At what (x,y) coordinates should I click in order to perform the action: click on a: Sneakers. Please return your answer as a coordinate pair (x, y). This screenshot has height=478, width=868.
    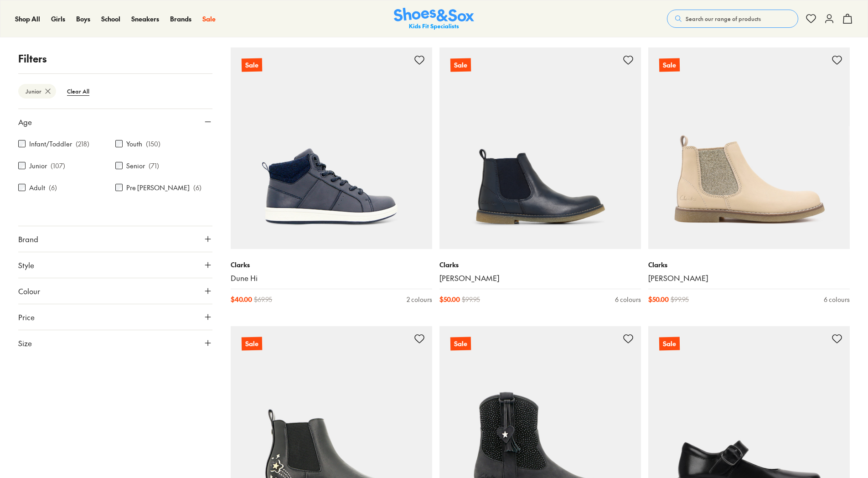
    Looking at the image, I should click on (145, 18).